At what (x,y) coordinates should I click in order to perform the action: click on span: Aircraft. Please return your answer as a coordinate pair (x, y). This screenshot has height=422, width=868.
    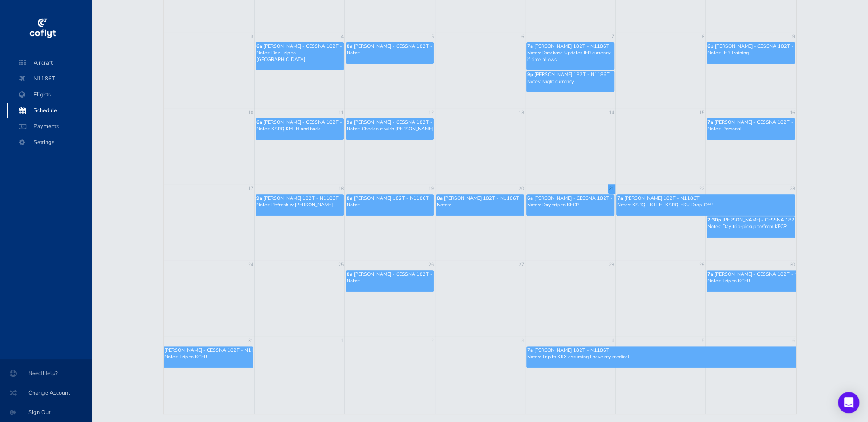
    Looking at the image, I should click on (50, 62).